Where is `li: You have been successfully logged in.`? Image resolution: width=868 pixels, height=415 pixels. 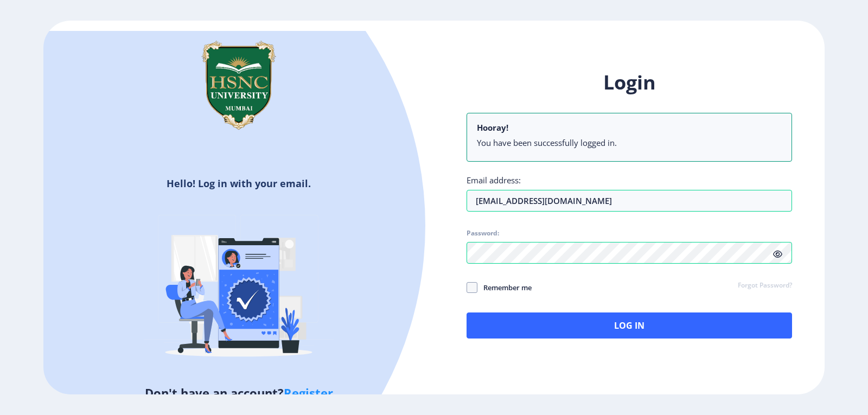
li: You have been successfully logged in. is located at coordinates (629, 143).